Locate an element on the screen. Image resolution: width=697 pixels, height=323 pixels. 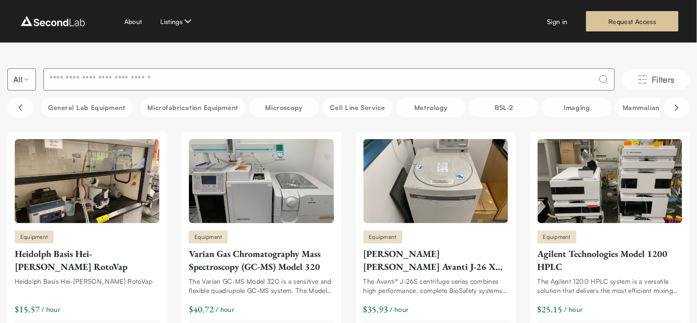
button: Microscopy is located at coordinates (284, 107).